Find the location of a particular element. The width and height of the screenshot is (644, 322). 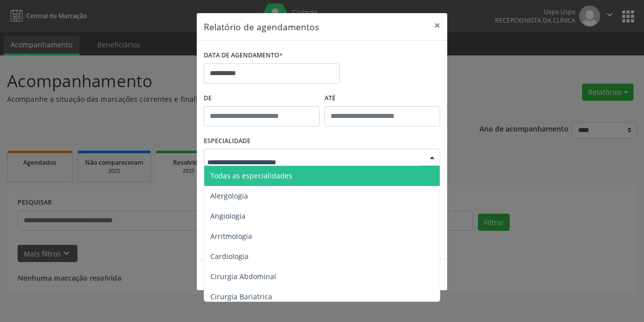

span: Alergologia is located at coordinates (229, 195).